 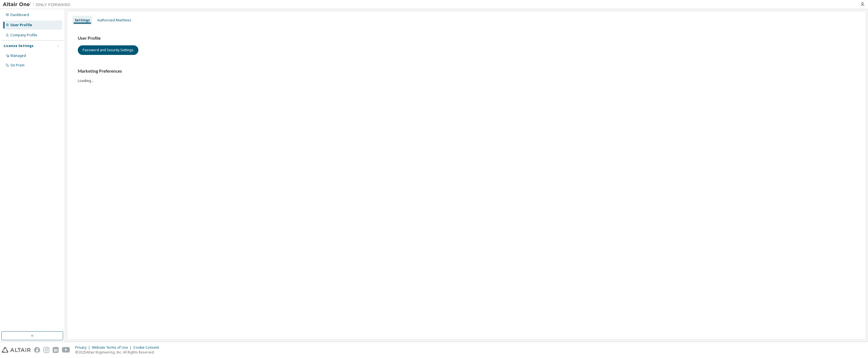 I want to click on div: Loading..., so click(x=466, y=76).